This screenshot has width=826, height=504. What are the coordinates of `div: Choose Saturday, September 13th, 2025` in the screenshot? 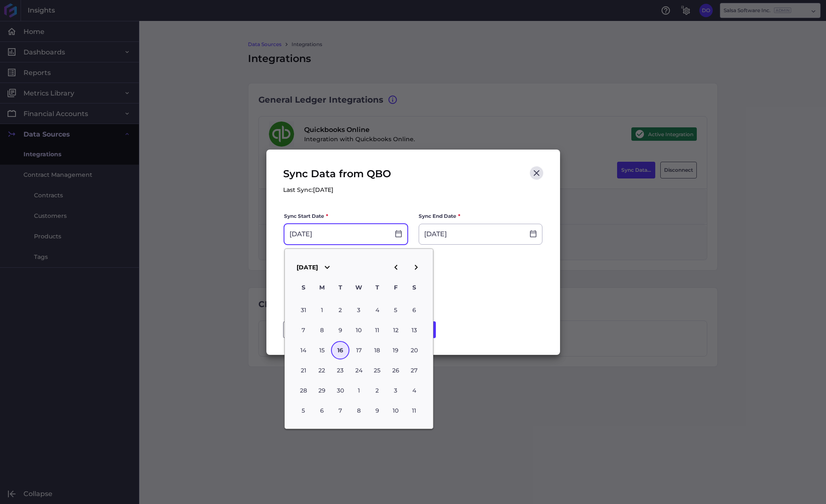 It's located at (414, 330).